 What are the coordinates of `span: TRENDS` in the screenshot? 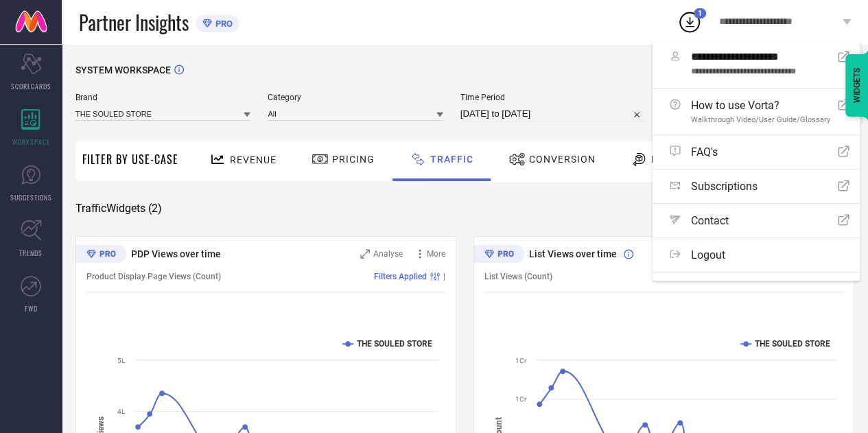 It's located at (31, 253).